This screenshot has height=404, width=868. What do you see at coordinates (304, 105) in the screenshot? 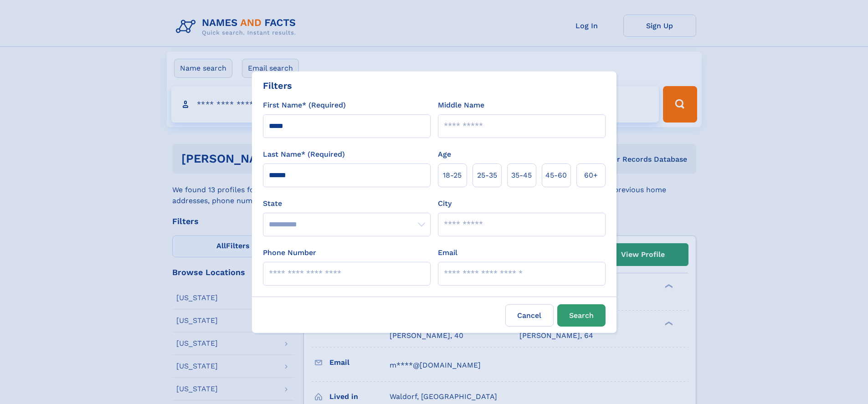
I see `label: First Name* (Required)` at bounding box center [304, 105].